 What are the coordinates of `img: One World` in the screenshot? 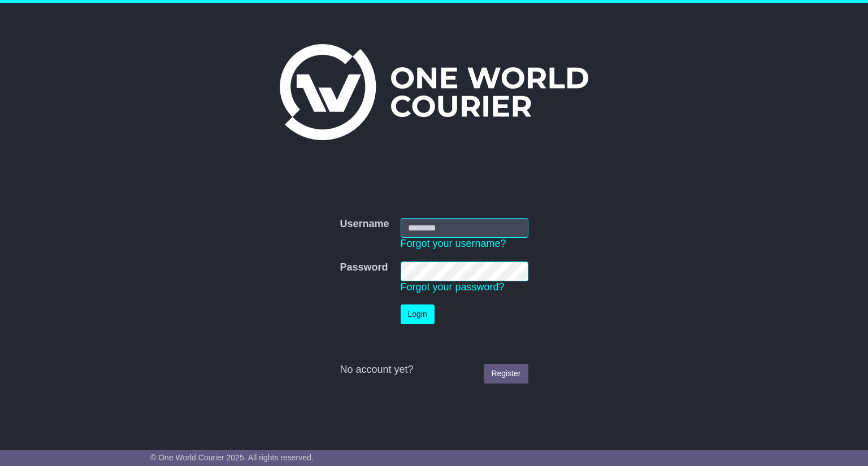 It's located at (434, 92).